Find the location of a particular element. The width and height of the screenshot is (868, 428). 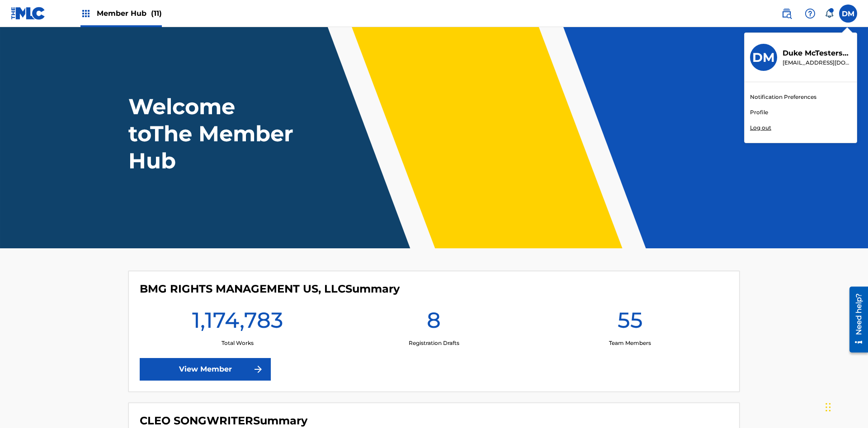

a: Profile is located at coordinates (759, 113).